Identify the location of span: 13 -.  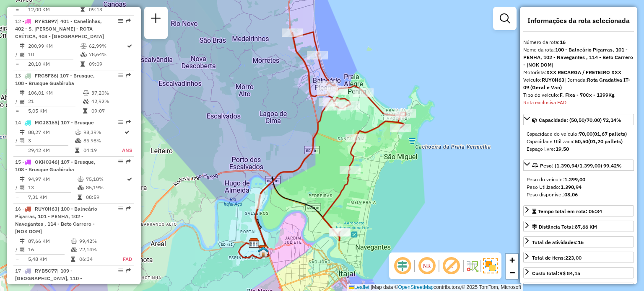
(55, 79).